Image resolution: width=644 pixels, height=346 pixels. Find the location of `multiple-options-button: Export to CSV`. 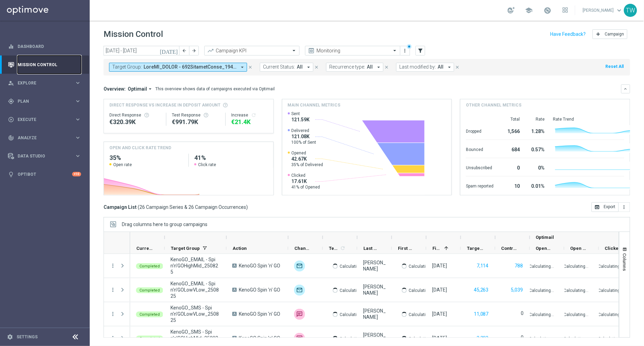

multiple-options-button: Export to CSV is located at coordinates (611, 207).